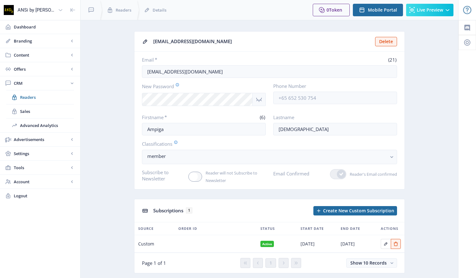  What do you see at coordinates (9, 10) in the screenshot?
I see `img: properties.app_icon.png` at bounding box center [9, 10].